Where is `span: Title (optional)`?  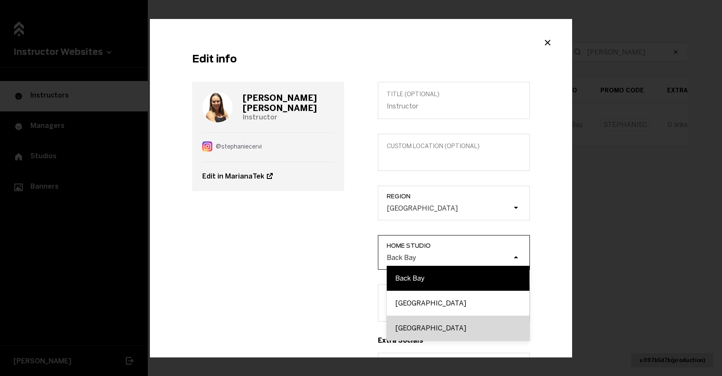 span: Title (optional) is located at coordinates (454, 94).